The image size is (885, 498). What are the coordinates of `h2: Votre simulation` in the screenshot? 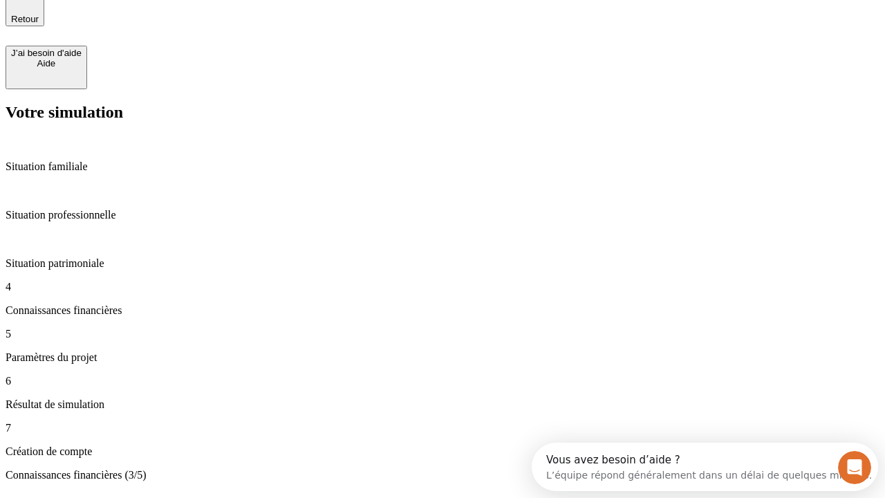 It's located at (442, 112).